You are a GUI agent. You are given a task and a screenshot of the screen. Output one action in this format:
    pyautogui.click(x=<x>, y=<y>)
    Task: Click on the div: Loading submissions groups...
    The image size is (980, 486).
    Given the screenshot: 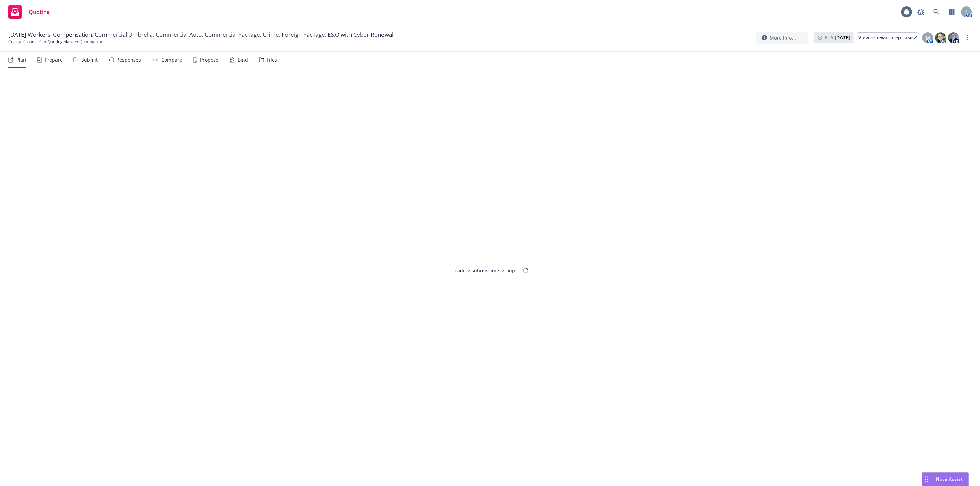 What is the action you would take?
    pyautogui.click(x=487, y=271)
    